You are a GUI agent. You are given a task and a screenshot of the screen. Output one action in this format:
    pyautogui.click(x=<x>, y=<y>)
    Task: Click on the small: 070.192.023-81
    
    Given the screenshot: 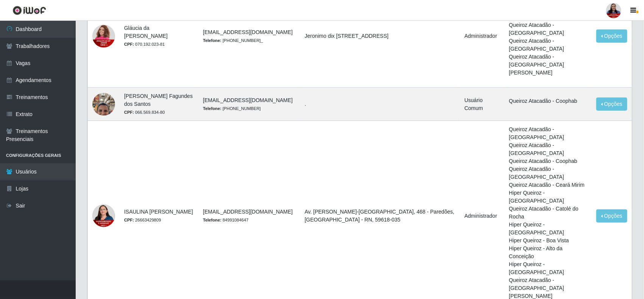 What is the action you would take?
    pyautogui.click(x=144, y=44)
    